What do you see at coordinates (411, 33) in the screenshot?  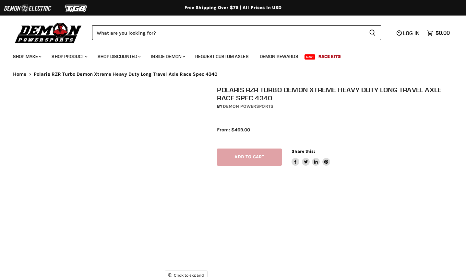 I see `span: Log in` at bounding box center [411, 33].